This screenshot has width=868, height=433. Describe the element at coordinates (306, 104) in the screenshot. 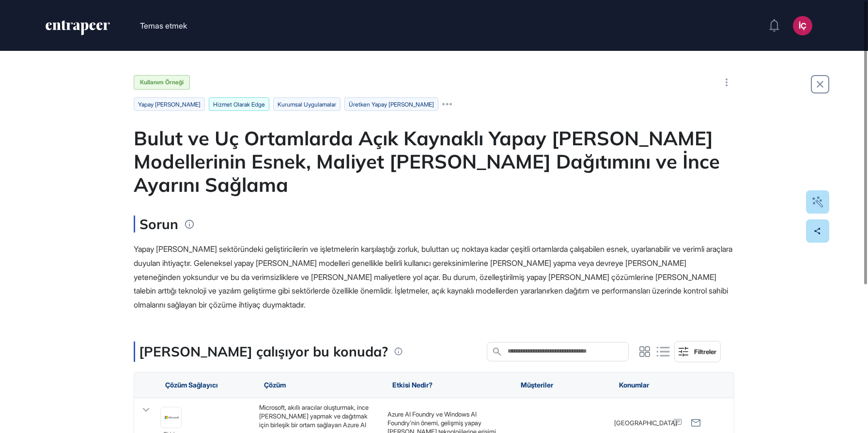

I see `font: kurumsal uygulamalar` at that location.